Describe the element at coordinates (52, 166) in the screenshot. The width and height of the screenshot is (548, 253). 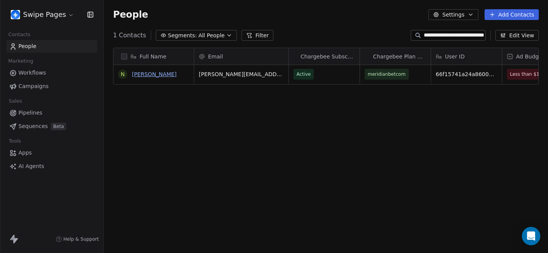
I see `a: AI Agents` at that location.